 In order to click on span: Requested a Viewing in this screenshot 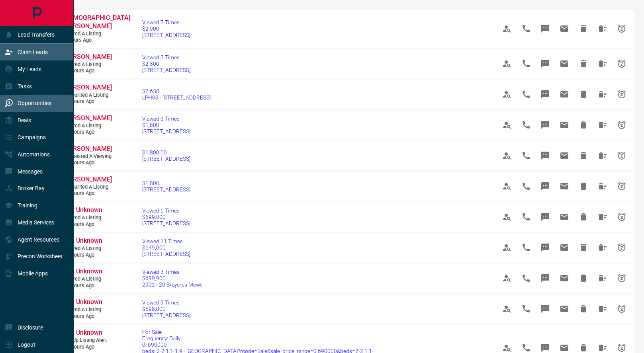, I will do `click(88, 157)`.